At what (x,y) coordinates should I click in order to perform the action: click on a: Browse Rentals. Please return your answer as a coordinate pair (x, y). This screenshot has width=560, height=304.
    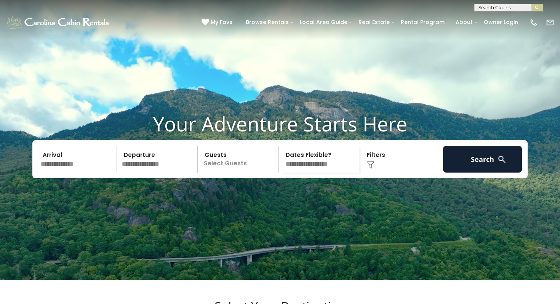
    Looking at the image, I should click on (267, 22).